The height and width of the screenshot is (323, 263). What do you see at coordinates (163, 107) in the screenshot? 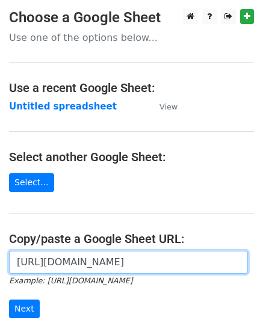
I see `a: View` at bounding box center [163, 107].